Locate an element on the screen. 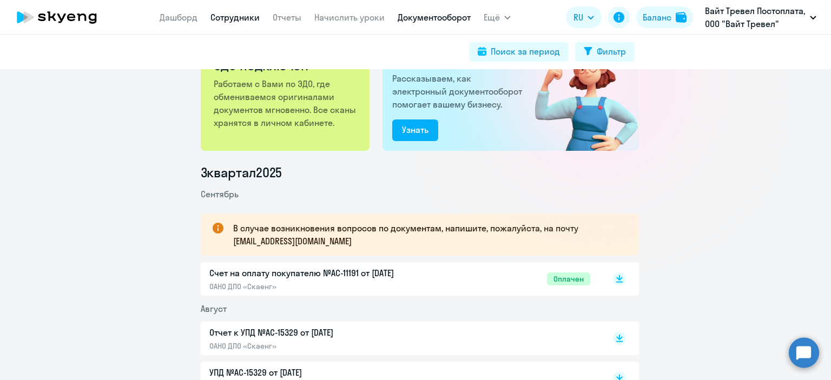  div: Баланс is located at coordinates (657, 17).